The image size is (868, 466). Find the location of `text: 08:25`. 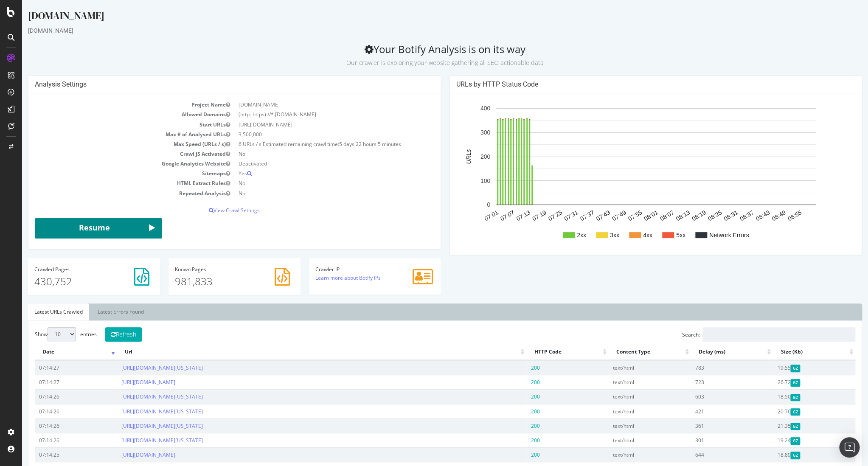

text: 08:25 is located at coordinates (692, 216).